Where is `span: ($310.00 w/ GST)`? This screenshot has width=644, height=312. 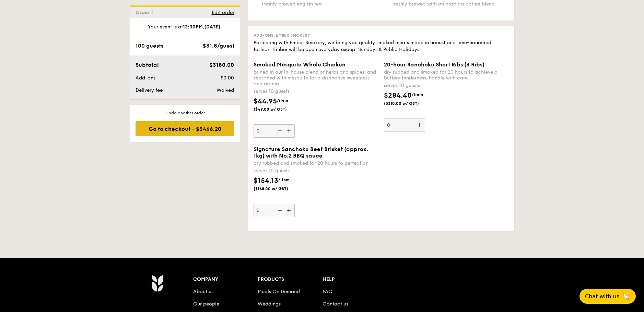
span: ($310.00 w/ GST) is located at coordinates (408, 104).